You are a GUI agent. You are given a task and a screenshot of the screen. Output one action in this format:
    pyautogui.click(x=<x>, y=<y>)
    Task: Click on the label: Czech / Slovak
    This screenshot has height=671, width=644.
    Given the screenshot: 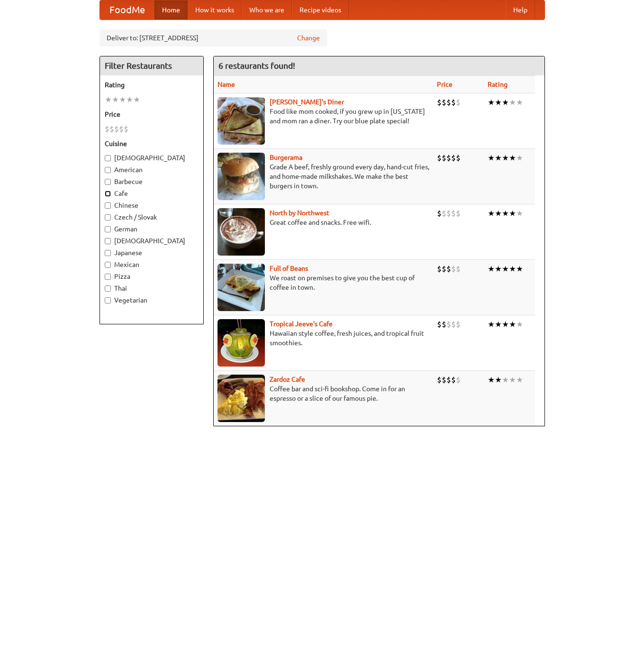 What is the action you would take?
    pyautogui.click(x=152, y=217)
    